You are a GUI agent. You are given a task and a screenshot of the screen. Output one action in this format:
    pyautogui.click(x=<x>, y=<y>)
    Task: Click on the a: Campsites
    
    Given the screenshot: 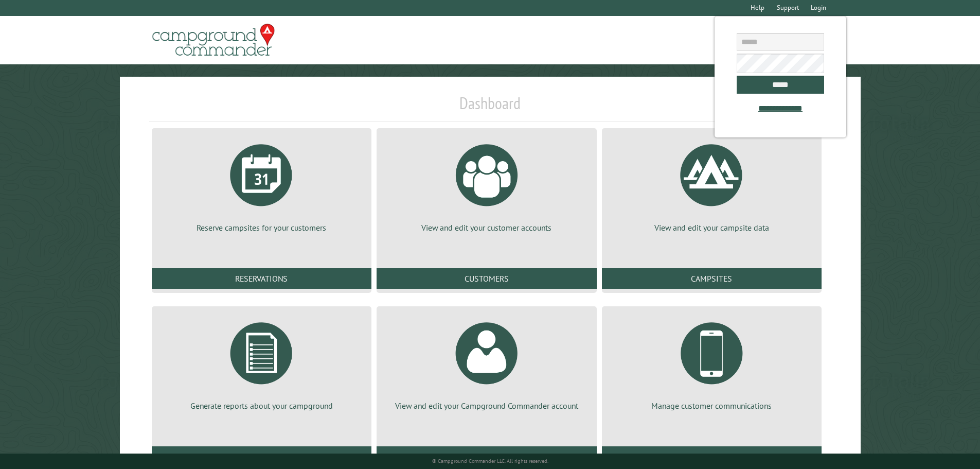 What is the action you would take?
    pyautogui.click(x=711, y=279)
    